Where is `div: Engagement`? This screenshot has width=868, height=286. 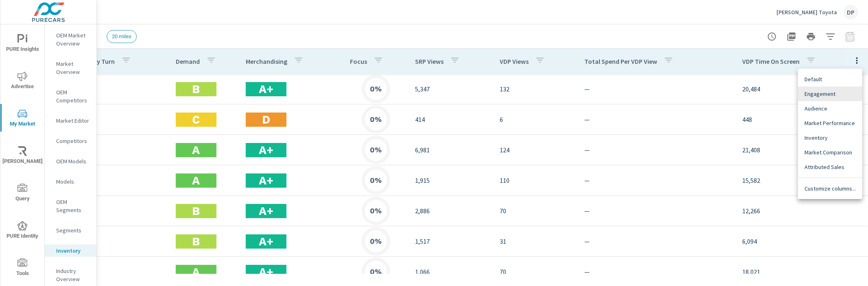
div: Engagement is located at coordinates (830, 94).